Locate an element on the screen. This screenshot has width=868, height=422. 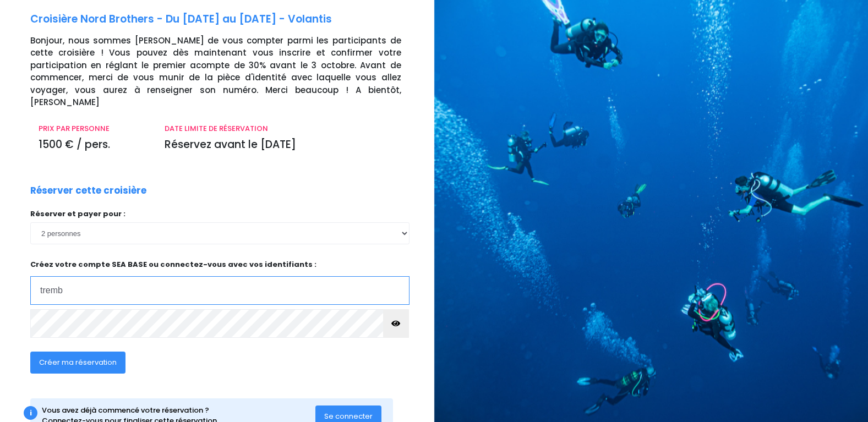
input: Adresse email is located at coordinates (220, 291).